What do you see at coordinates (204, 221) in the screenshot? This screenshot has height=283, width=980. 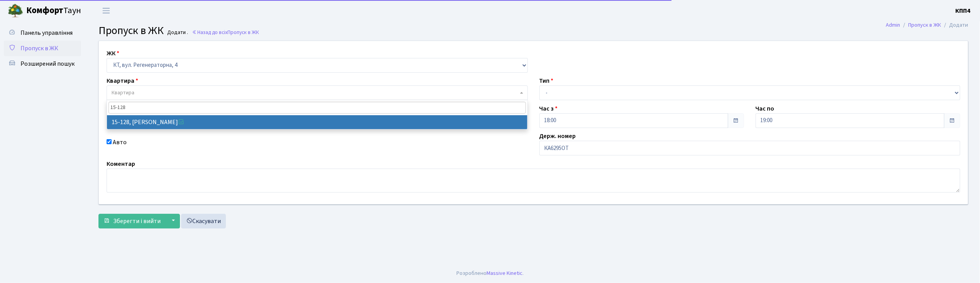 I see `a: Скасувати` at bounding box center [204, 221].